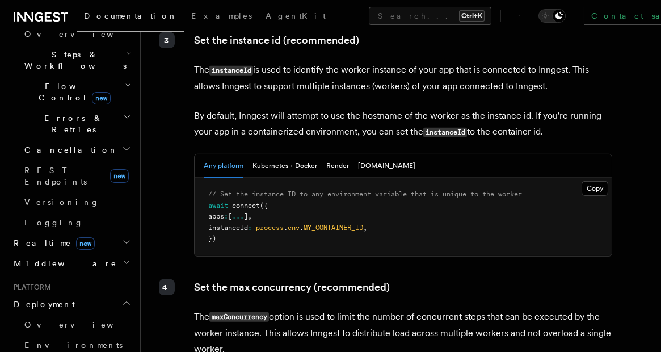 This screenshot has width=661, height=352. Describe the element at coordinates (472, 16) in the screenshot. I see `kbd: Ctrl+K` at that location.